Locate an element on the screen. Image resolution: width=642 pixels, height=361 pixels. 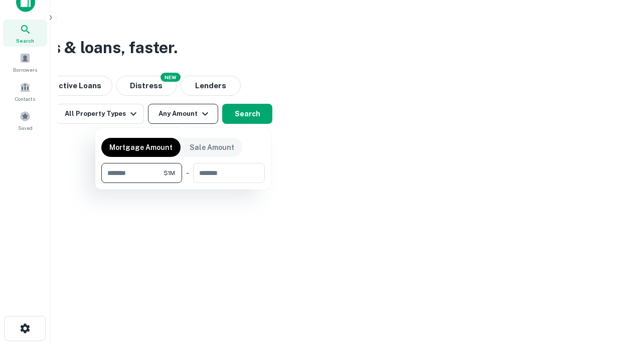
span: $1M is located at coordinates (169, 173).